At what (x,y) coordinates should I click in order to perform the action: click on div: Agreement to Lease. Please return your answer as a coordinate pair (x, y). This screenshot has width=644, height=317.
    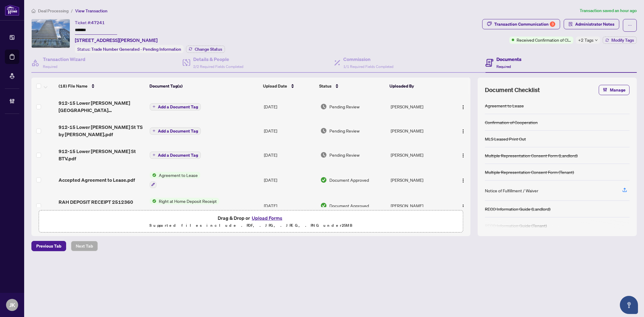
    Looking at the image, I should click on (504, 106).